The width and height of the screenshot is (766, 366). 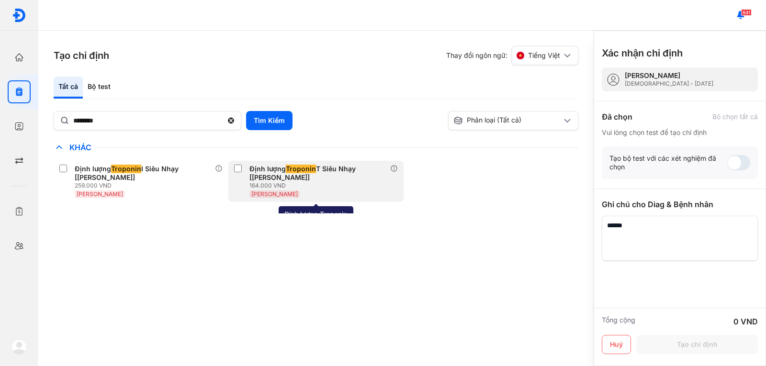 I want to click on div: Tổng cộng, so click(x=619, y=322).